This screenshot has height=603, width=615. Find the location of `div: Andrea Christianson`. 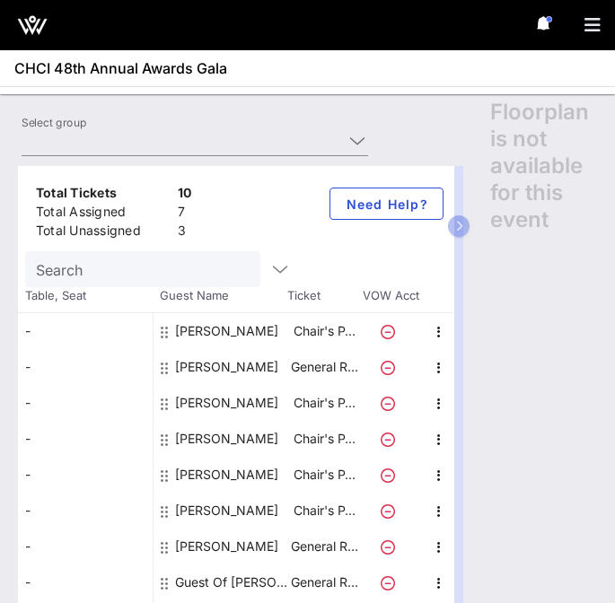

div: Andrea Christianson is located at coordinates (226, 367).